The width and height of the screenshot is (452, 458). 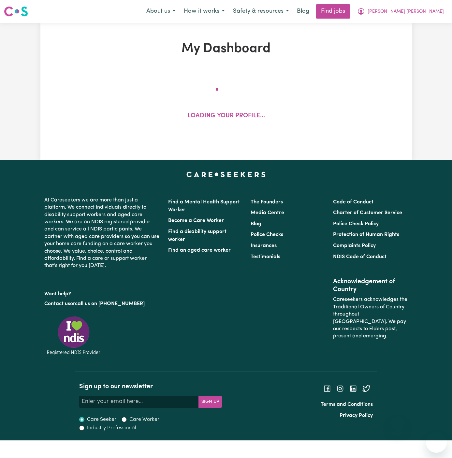 What do you see at coordinates (366, 234) in the screenshot?
I see `a: Protection of Human Rights` at bounding box center [366, 234].